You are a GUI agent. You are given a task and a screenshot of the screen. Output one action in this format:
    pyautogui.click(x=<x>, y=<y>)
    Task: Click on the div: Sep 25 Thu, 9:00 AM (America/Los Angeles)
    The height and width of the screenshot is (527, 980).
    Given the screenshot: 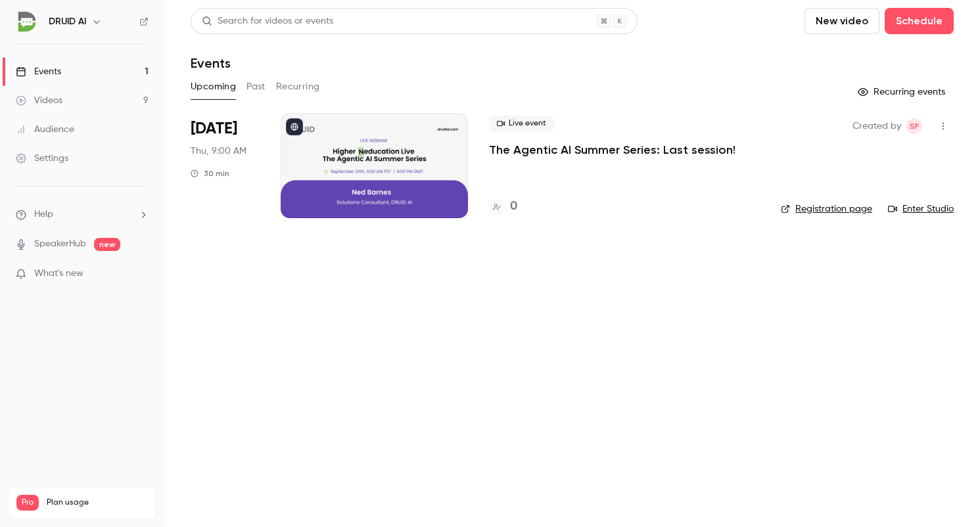 What is the action you would take?
    pyautogui.click(x=225, y=166)
    